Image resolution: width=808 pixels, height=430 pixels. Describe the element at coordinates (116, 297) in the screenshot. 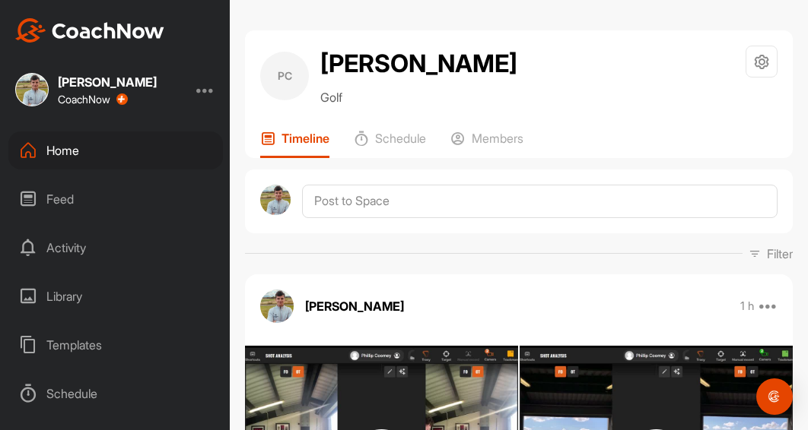

I see `div: Library` at that location.